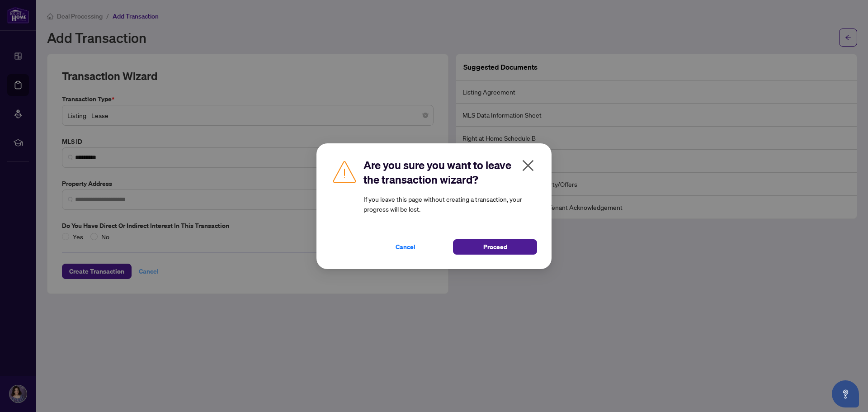 The image size is (868, 412). Describe the element at coordinates (528, 165) in the screenshot. I see `span: close` at that location.